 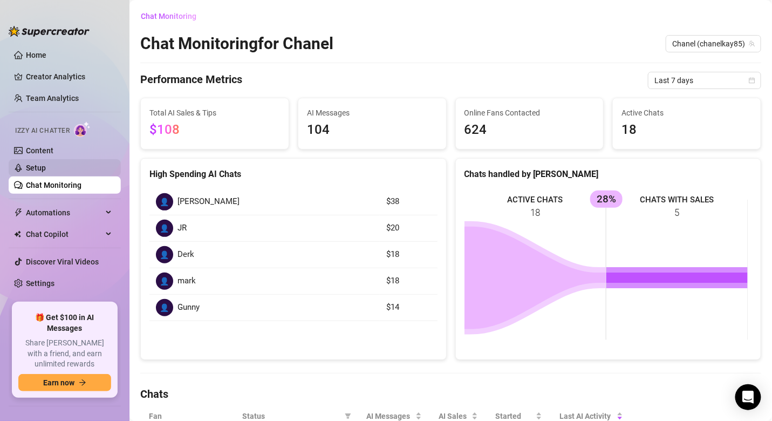 What do you see at coordinates (83, 382) in the screenshot?
I see `span: arrow-right` at bounding box center [83, 382].